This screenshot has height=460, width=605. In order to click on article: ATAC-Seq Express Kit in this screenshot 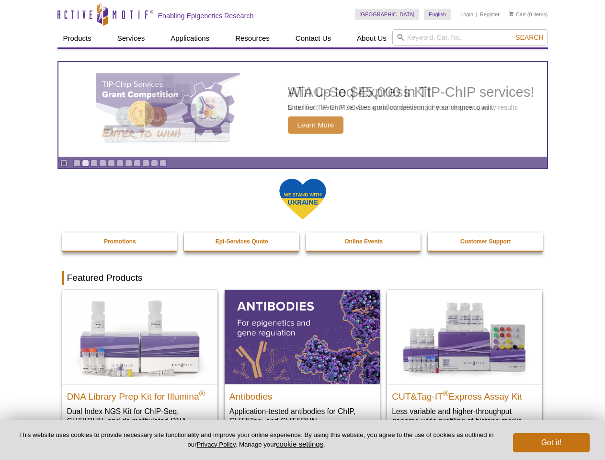, I will do `click(303, 109)`.